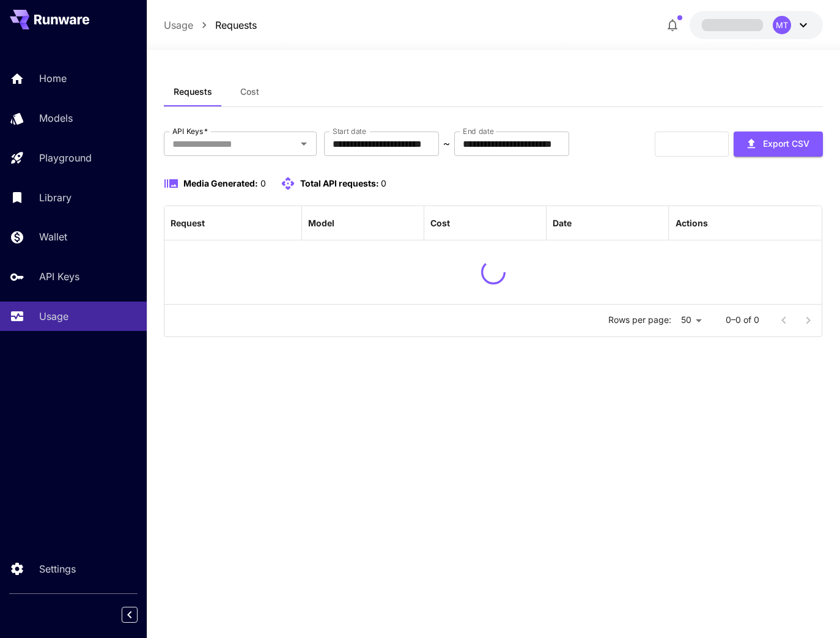 This screenshot has width=840, height=638. What do you see at coordinates (221, 183) in the screenshot?
I see `span: Media Generated:` at bounding box center [221, 183].